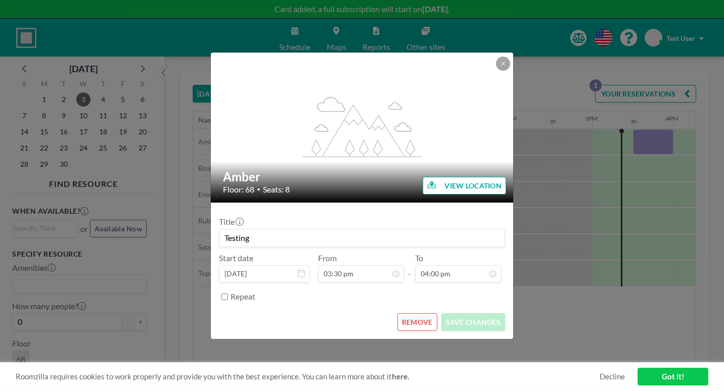  What do you see at coordinates (276, 190) in the screenshot?
I see `span: Seats: 8` at bounding box center [276, 190].